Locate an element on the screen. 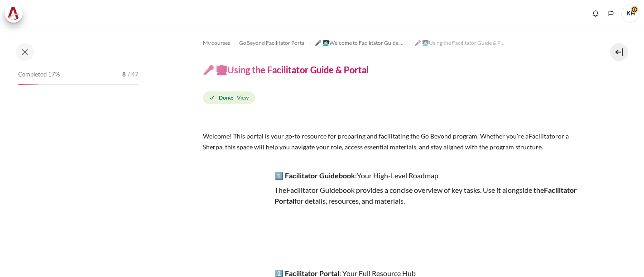 The image size is (644, 277). div: 17% is located at coordinates (28, 84).